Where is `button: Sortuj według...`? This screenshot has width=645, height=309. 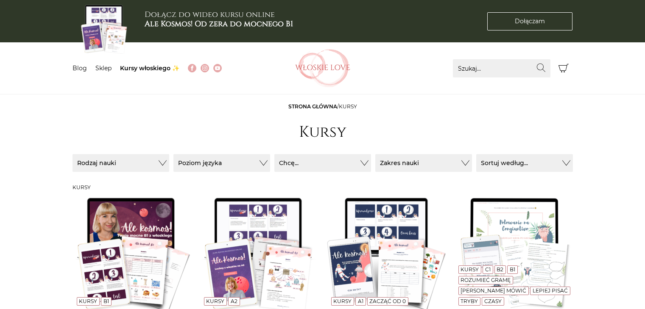
button: Sortuj według... is located at coordinates (524, 163).